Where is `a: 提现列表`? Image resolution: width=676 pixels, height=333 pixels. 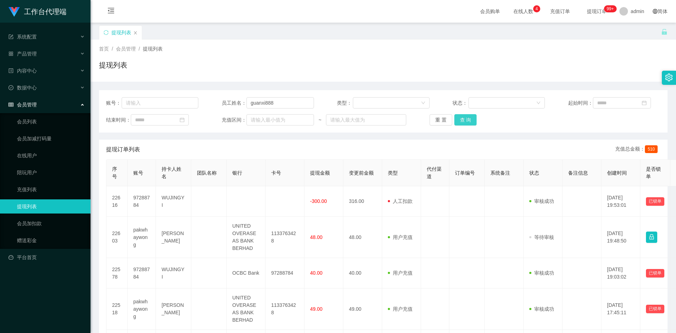
a: 提现列表 is located at coordinates (51, 206).